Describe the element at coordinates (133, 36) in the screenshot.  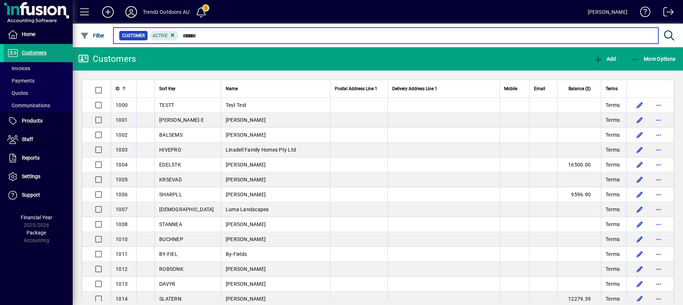
I see `span: Customer` at that location.